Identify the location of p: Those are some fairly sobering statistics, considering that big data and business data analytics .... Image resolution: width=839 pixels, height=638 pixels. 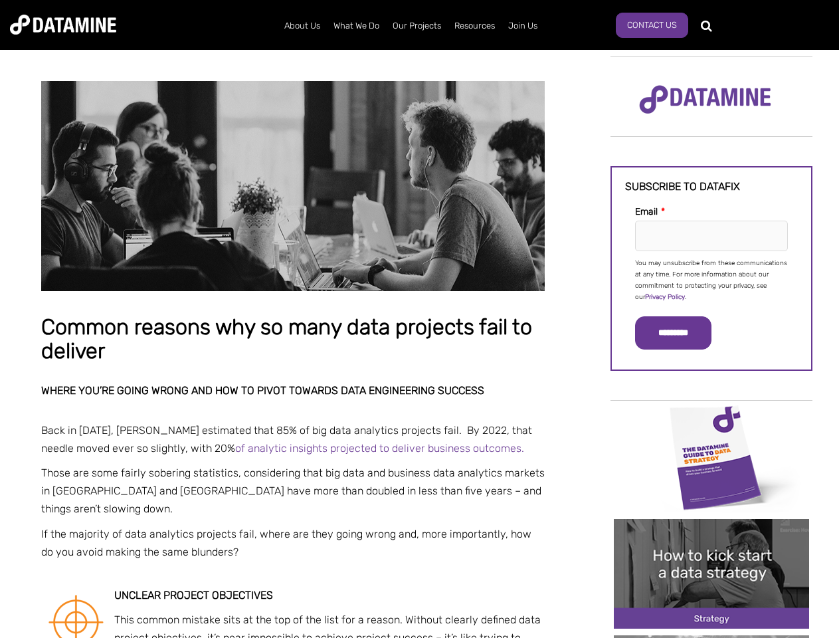
(293, 491).